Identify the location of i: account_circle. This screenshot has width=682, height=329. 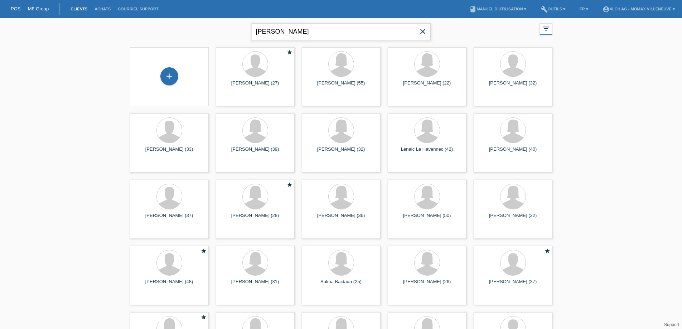
(606, 9).